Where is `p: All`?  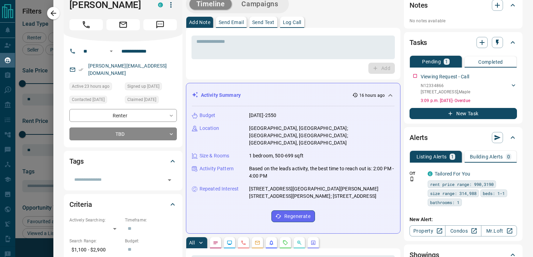 p: All is located at coordinates (192, 243).